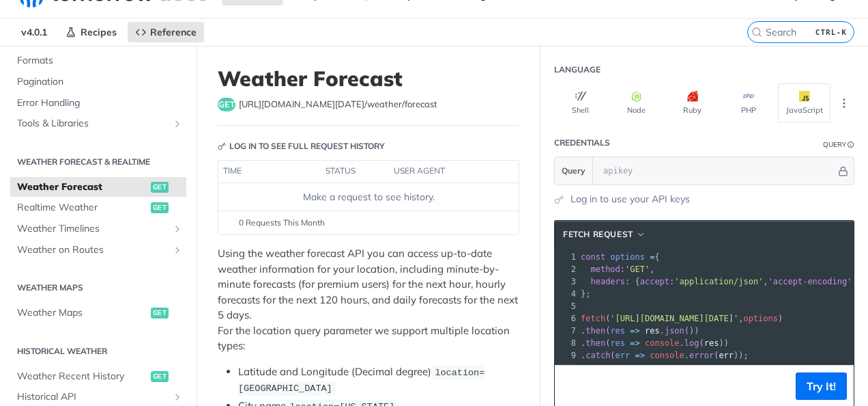 This screenshot has height=406, width=868. I want to click on a: Weather Recent Historyget, so click(99, 377).